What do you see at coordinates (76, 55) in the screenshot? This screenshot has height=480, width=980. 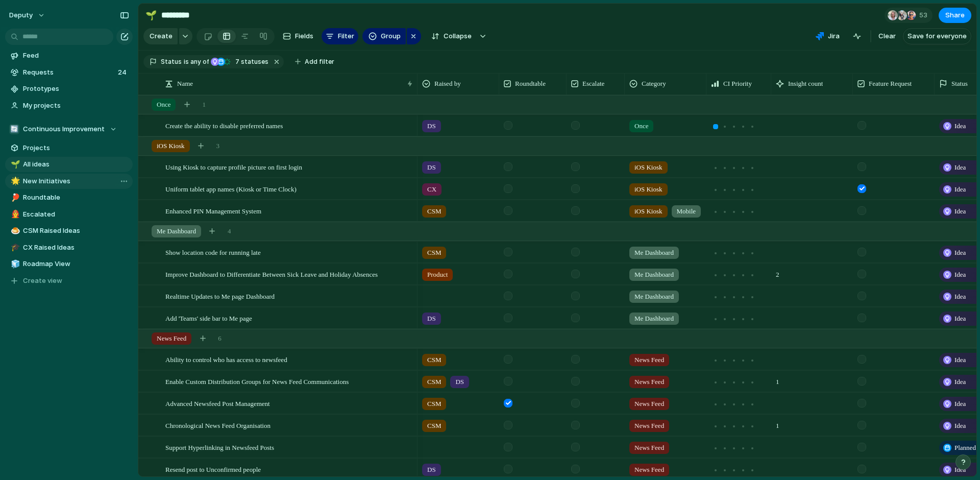 I see `span: Feed` at bounding box center [76, 55].